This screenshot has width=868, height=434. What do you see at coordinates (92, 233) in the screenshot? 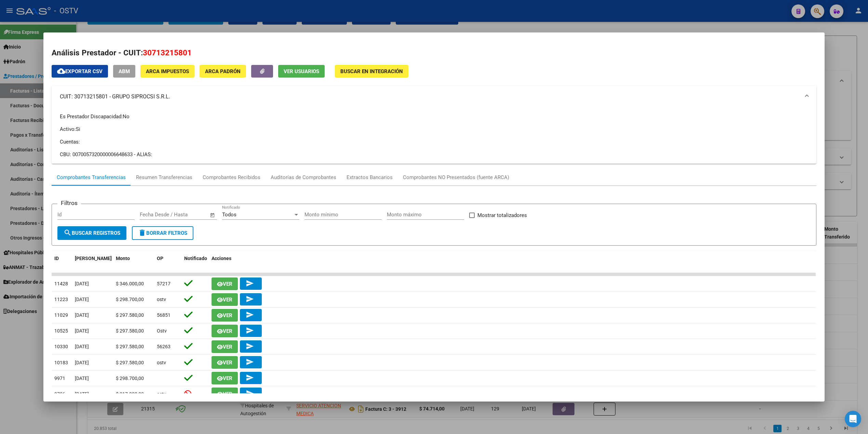
I see `span: Buscar Registros` at bounding box center [92, 233].